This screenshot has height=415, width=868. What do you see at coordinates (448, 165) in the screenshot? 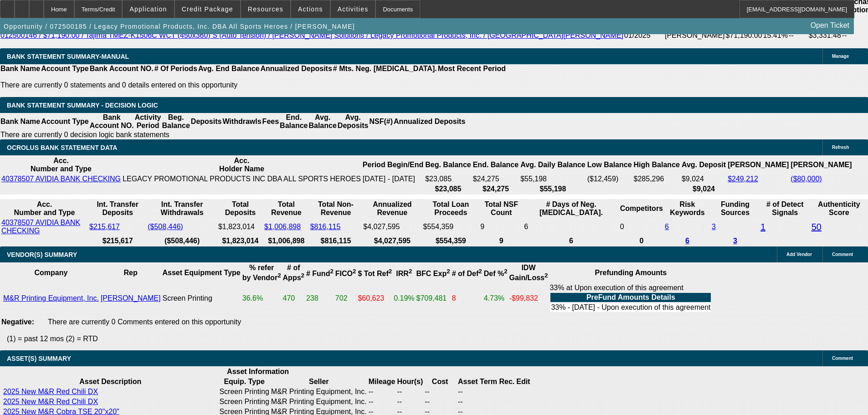
I see `th: Beg. Balance` at bounding box center [448, 165].